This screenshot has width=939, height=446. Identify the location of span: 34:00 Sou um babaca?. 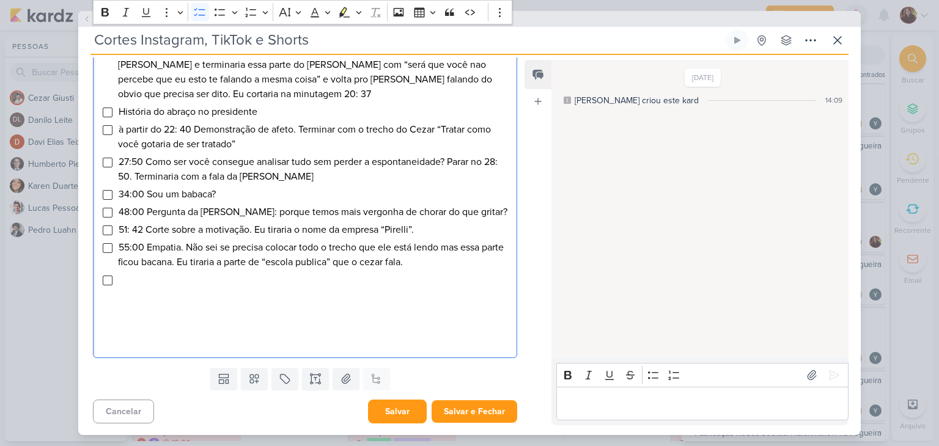
(167, 194).